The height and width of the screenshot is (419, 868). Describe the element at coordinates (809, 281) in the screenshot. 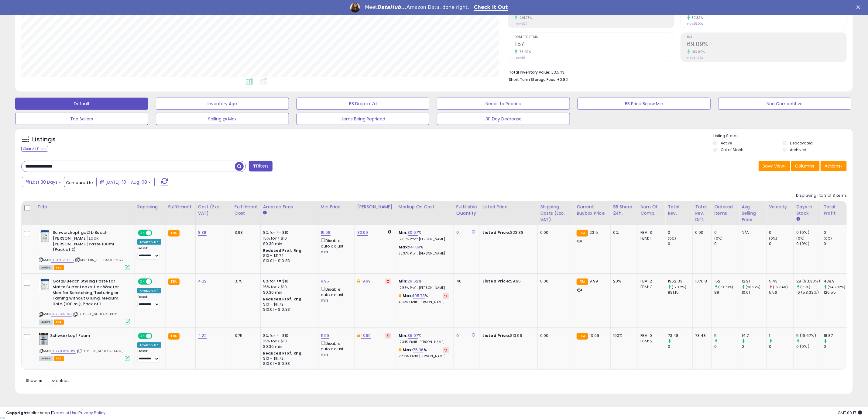

I see `div: 28 (93.33%)` at that location.